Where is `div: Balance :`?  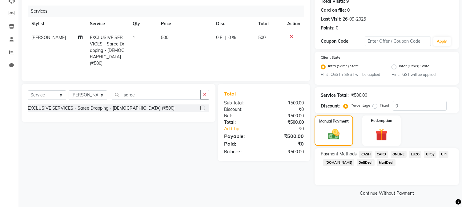 div: Balance : is located at coordinates (241, 152).